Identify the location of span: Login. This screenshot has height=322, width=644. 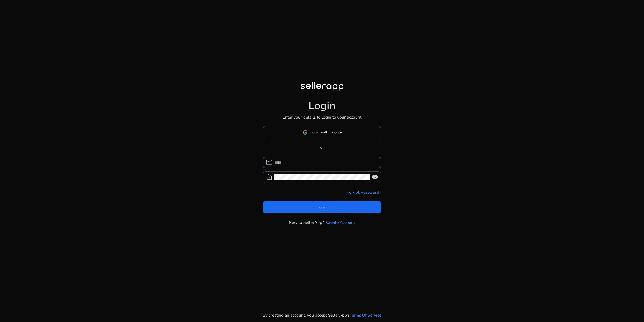
(322, 207).